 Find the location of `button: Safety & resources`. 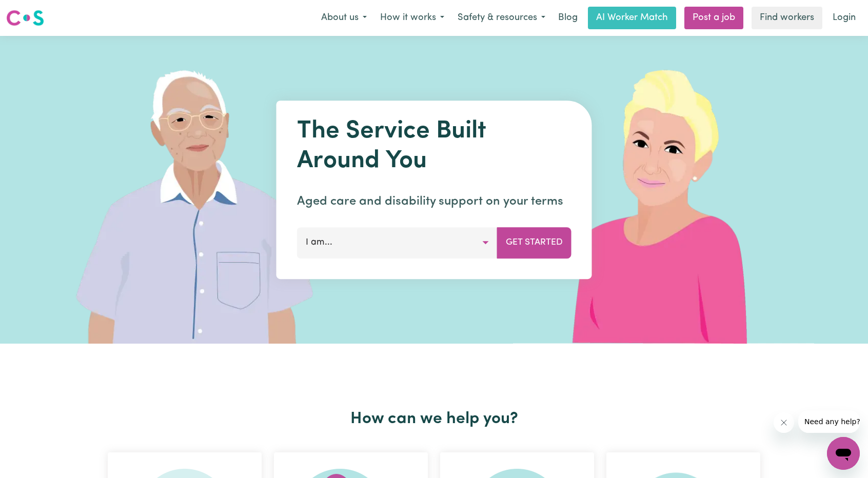

button: Safety & resources is located at coordinates (501, 18).